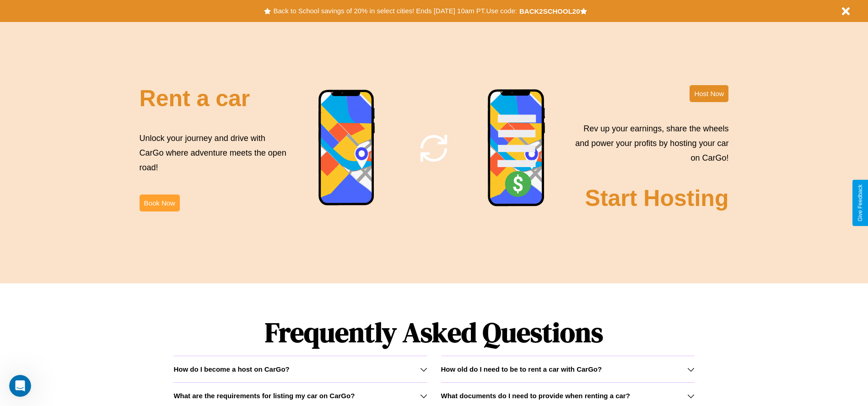 Image resolution: width=868 pixels, height=406 pixels. What do you see at coordinates (522, 369) in the screenshot?
I see `h3: How old do I need to be to rent a car with CarGo?` at bounding box center [522, 369].